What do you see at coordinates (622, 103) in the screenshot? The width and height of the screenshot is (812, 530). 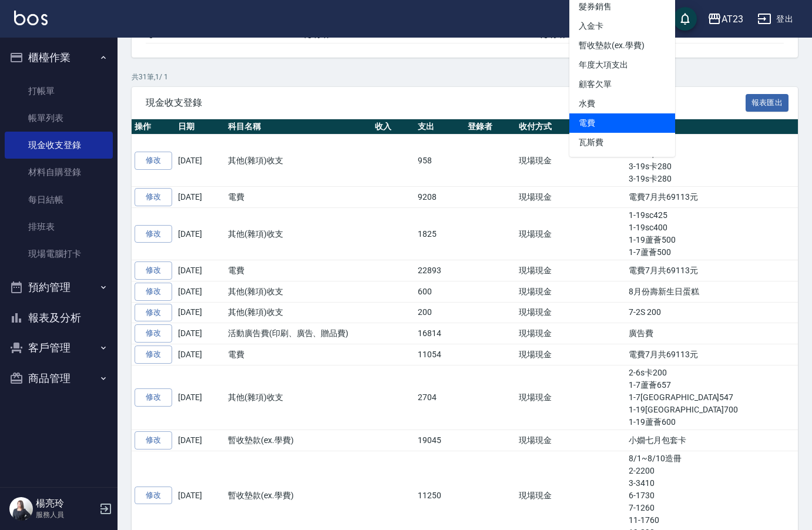 I see `li: 水費` at bounding box center [622, 103].